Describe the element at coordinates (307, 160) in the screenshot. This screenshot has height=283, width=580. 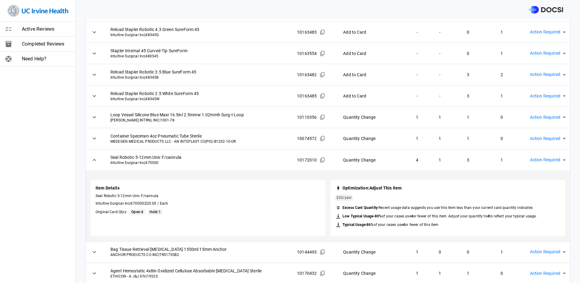
I see `span: 10172010` at that location.